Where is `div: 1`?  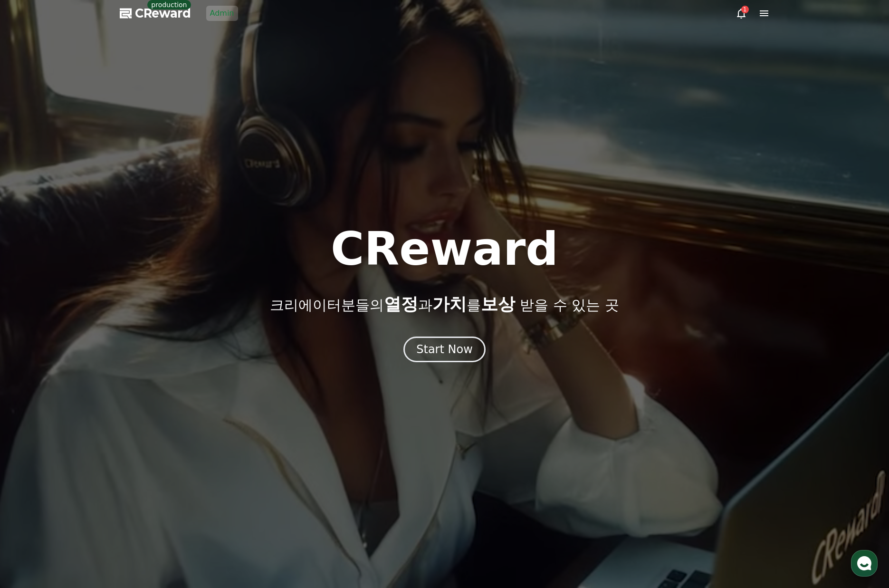 div: 1 is located at coordinates (745, 9).